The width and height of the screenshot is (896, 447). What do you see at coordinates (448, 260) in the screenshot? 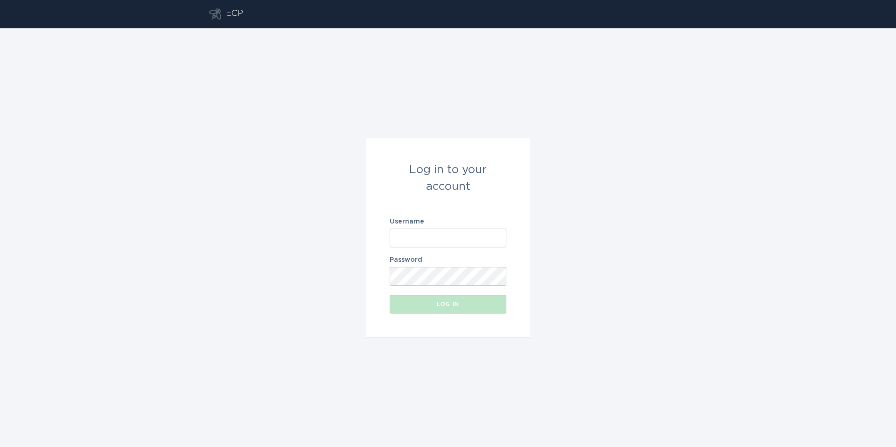
I see `label: Password` at bounding box center [448, 260].